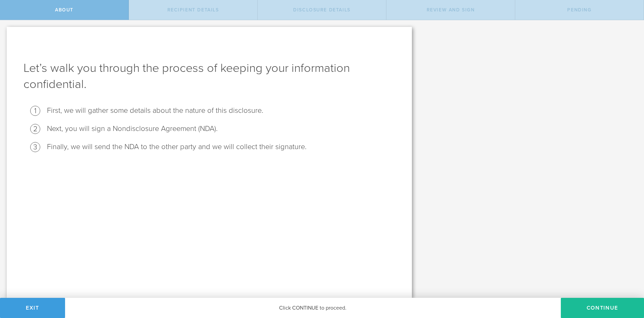 The height and width of the screenshot is (318, 644). Describe the element at coordinates (322, 10) in the screenshot. I see `span: Disclosure details` at that location.